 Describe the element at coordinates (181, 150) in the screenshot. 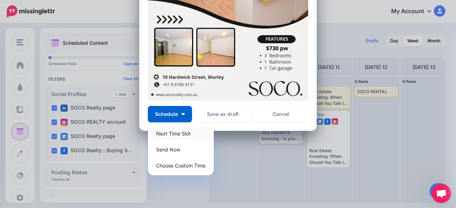

I see `div: Schedule` at that location.